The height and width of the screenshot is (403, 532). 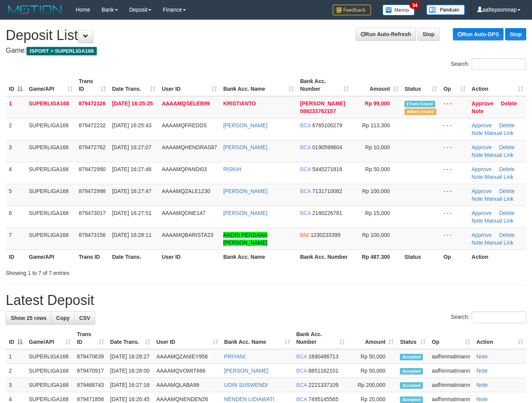 What do you see at coordinates (134, 256) in the screenshot?
I see `th: Date Trans.` at bounding box center [134, 256].